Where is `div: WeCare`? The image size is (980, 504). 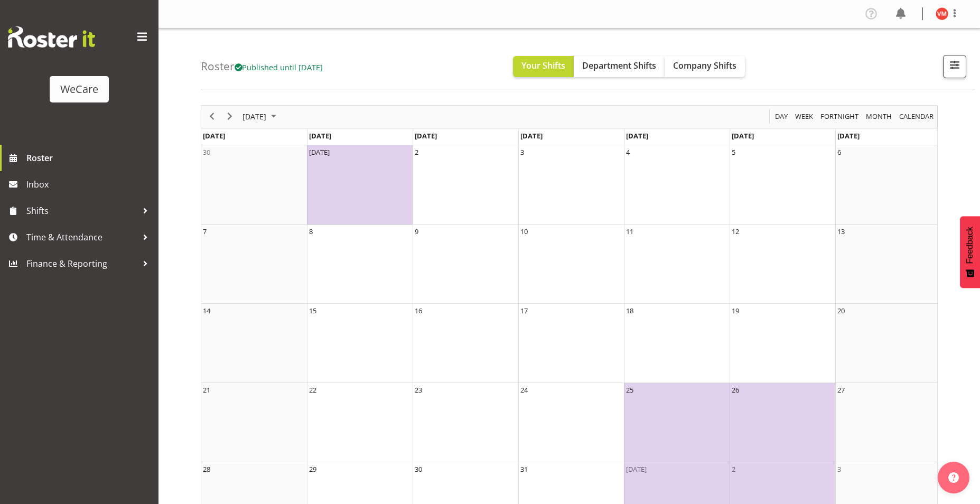 div: WeCare is located at coordinates (79, 89).